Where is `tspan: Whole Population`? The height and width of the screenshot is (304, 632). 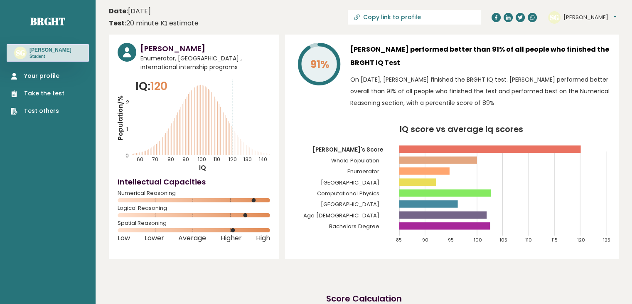
tspan: Whole Population is located at coordinates (356, 160).